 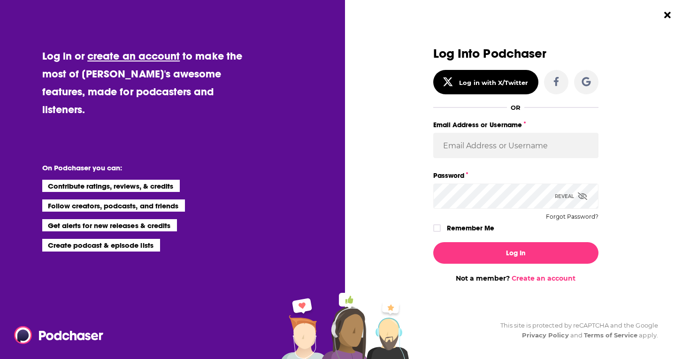 I want to click on div: This site is protected by reCAPTCHA and the Google and apply., so click(x=576, y=330).